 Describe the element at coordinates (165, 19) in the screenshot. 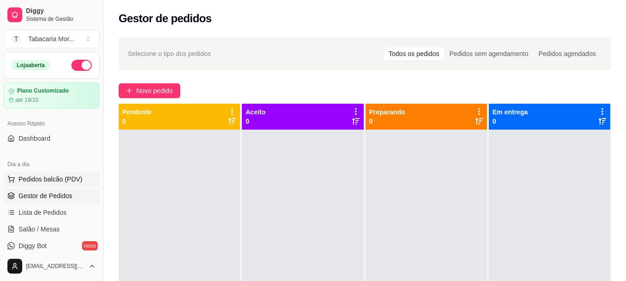

I see `h2: Gestor de pedidos` at that location.